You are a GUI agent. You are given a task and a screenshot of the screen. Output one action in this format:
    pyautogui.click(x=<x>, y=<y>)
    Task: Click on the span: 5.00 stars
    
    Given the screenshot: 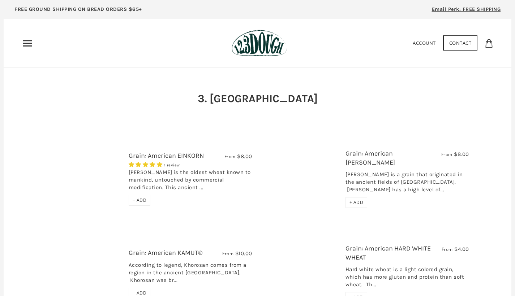 What is the action you would take?
    pyautogui.click(x=146, y=165)
    